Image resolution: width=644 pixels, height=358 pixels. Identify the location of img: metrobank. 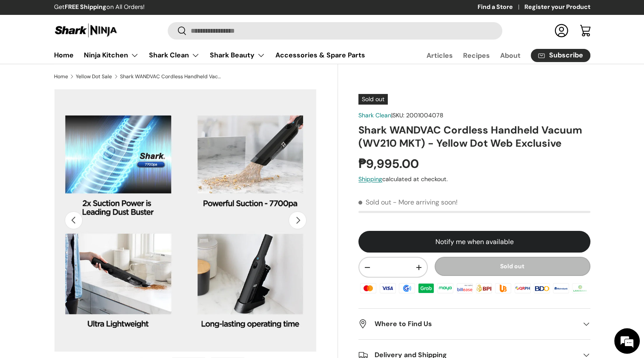
(561, 288).